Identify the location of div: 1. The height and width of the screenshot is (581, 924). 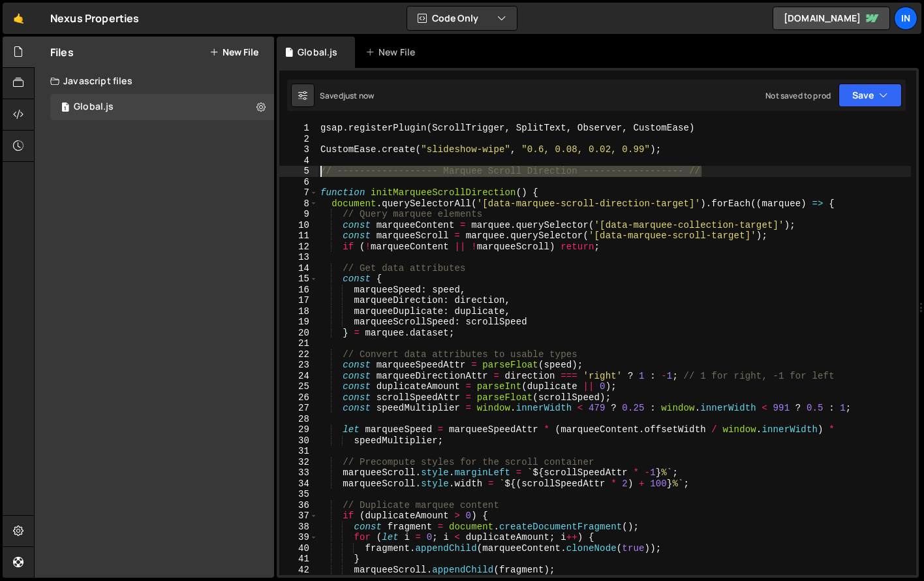
(298, 128).